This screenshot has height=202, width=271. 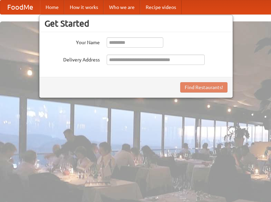 I want to click on a: Recipe videos, so click(x=161, y=7).